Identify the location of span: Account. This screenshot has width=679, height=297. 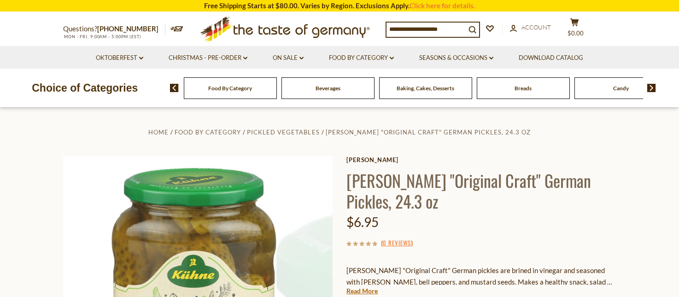
(537, 27).